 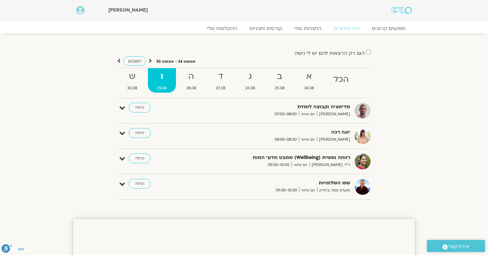 What do you see at coordinates (456, 245) in the screenshot?
I see `a: יצירת קשר` at bounding box center [456, 245].